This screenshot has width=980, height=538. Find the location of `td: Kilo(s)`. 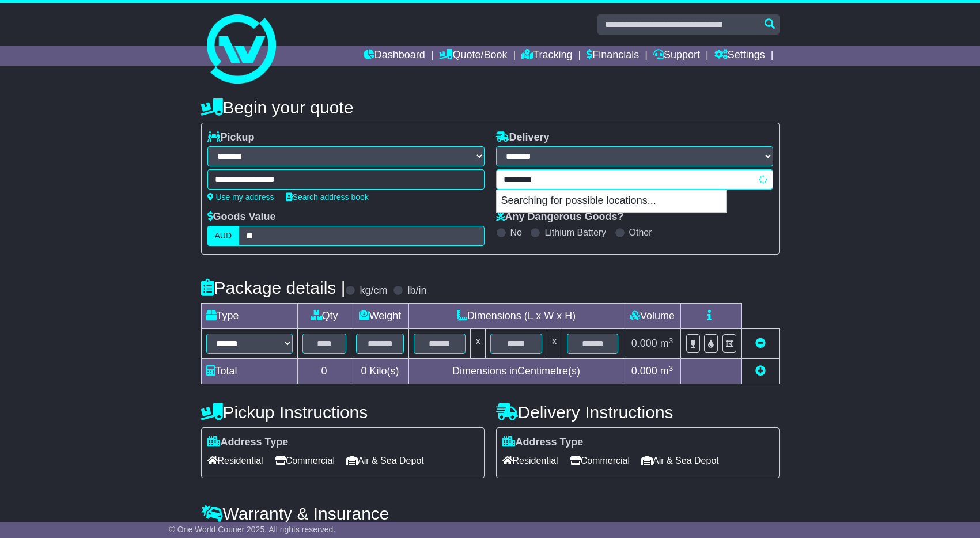

td: Kilo(s) is located at coordinates (380, 371).